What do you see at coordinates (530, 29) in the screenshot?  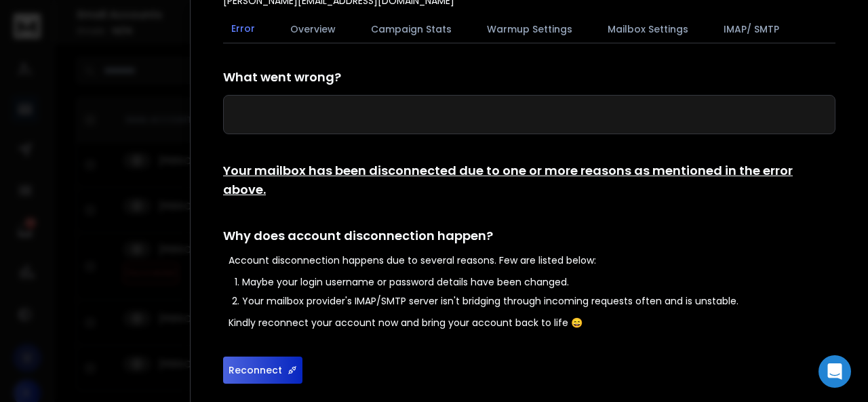 I see `button: Warmup Settings` at bounding box center [530, 29].